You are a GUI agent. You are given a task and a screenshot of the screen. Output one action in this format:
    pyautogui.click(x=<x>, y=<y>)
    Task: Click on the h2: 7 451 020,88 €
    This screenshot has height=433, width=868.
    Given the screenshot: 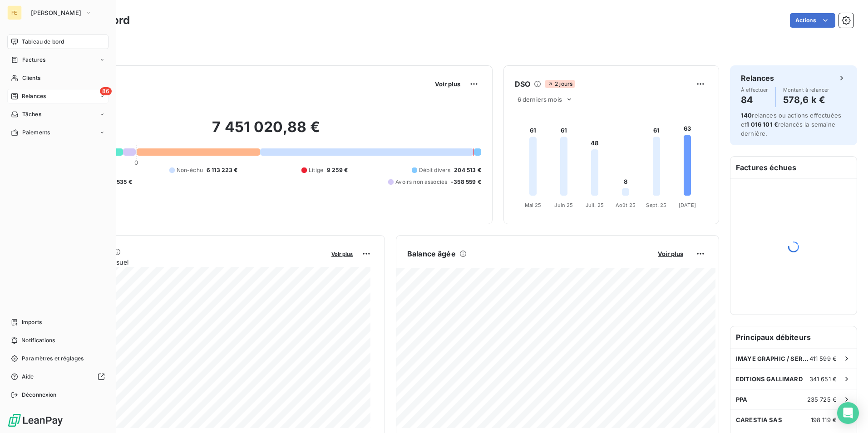 What is the action you would take?
    pyautogui.click(x=266, y=131)
    